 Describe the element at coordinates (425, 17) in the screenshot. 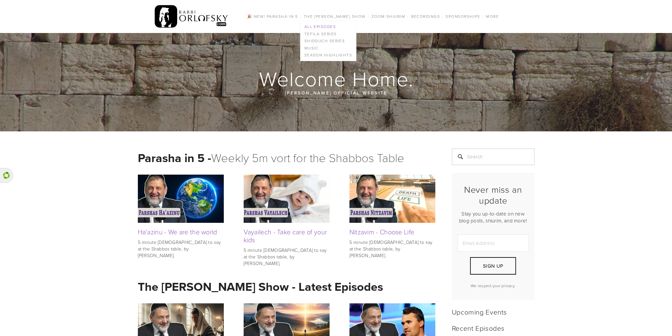

I see `a: Recordings` at that location.